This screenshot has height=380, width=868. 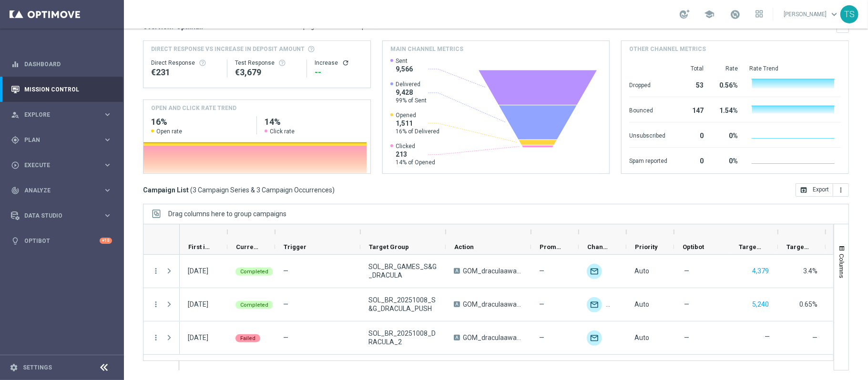 I want to click on span: Targeted Customers, so click(x=750, y=247).